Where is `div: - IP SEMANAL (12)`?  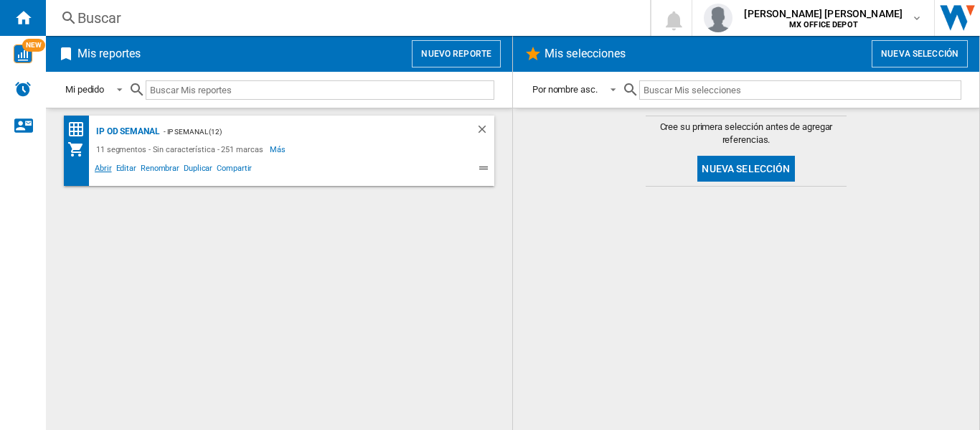
div: - IP SEMANAL (12) is located at coordinates (303, 132).